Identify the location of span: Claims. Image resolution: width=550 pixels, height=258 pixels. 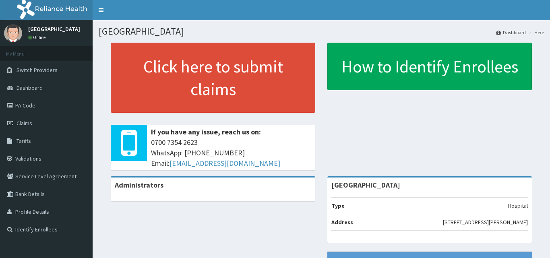
(24, 123).